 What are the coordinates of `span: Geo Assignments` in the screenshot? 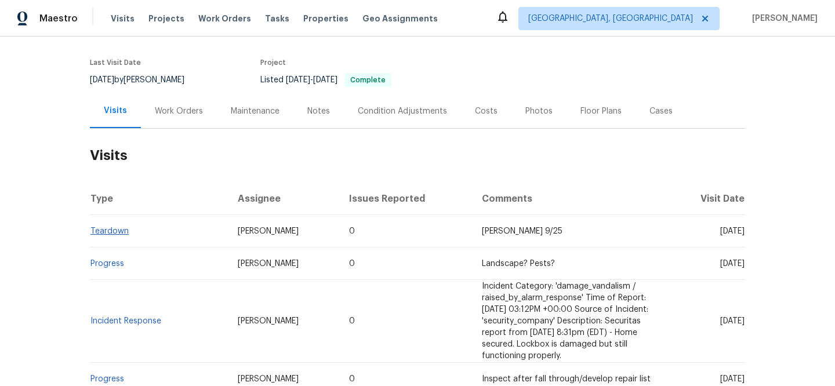 It's located at (400, 19).